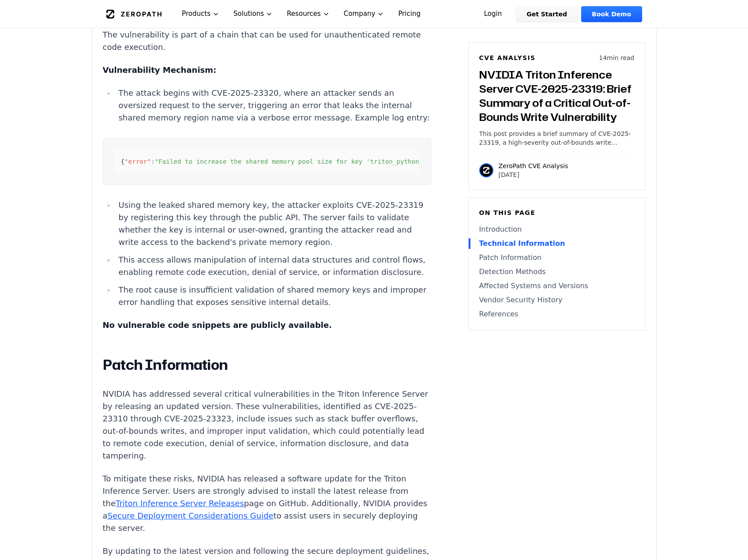  I want to click on a: Vendor Security History, so click(557, 300).